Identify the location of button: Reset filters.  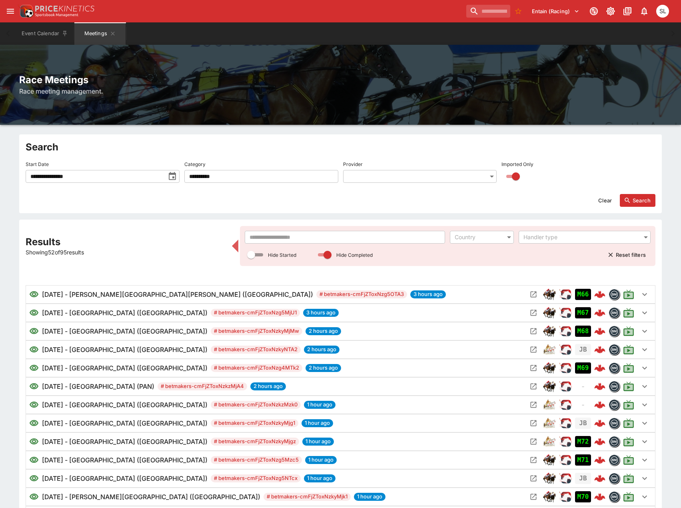
(627, 255).